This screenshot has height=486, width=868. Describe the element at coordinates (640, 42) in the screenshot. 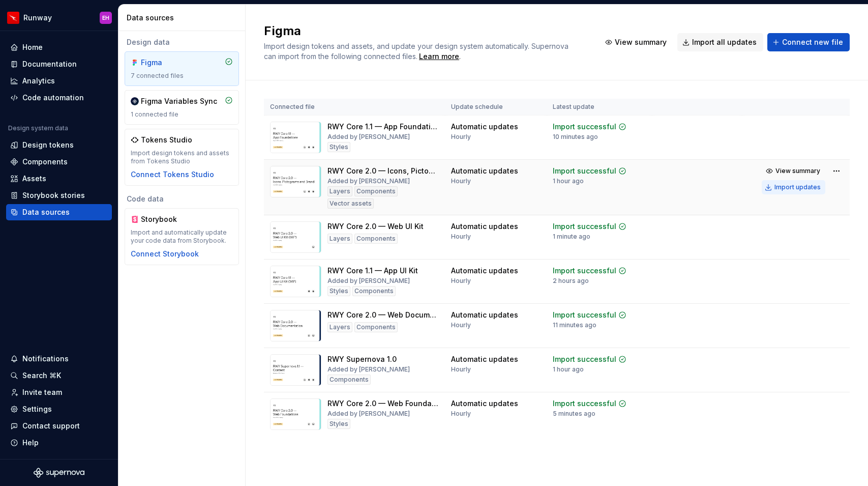

I see `span: View summary` at that location.